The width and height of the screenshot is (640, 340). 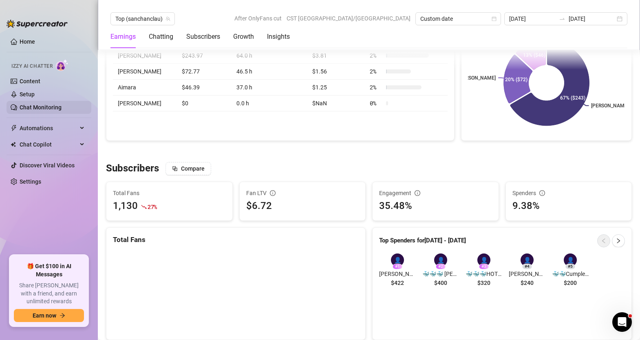 What do you see at coordinates (279, 37) in the screenshot?
I see `div: Insights` at bounding box center [279, 37].